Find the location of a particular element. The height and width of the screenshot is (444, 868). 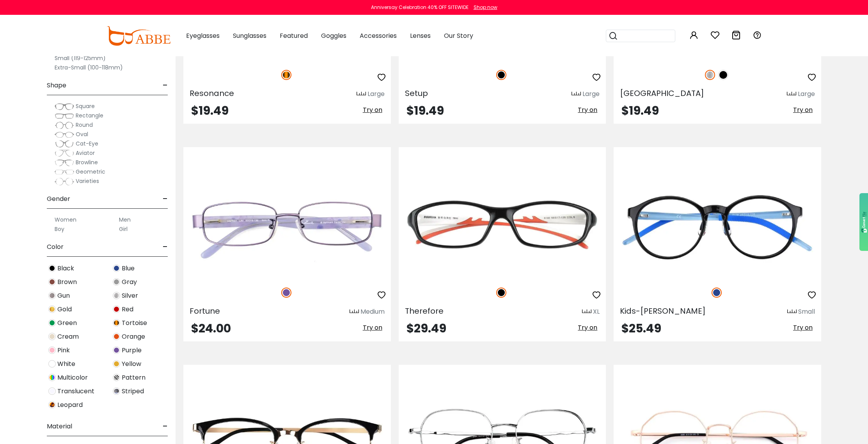

span: Tortoise is located at coordinates (134, 323).